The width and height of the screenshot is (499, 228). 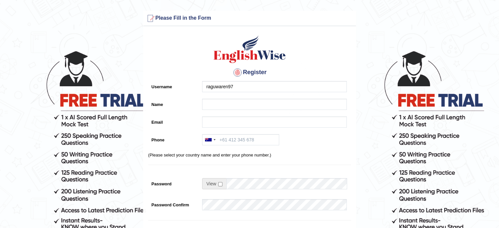 What do you see at coordinates (250, 155) in the screenshot?
I see `p: (Please select your country name and enter your phone number.)` at bounding box center [250, 155].